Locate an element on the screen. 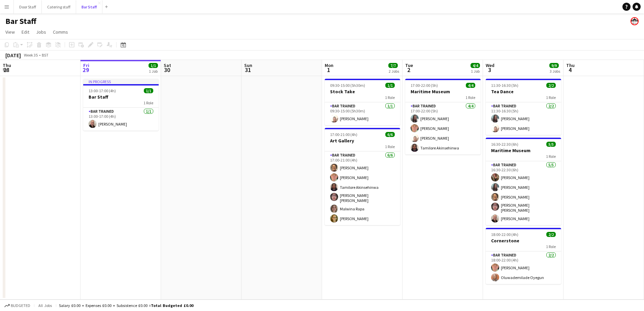 The width and height of the screenshot is (644, 311). div: 3 Jobs is located at coordinates (555, 71).